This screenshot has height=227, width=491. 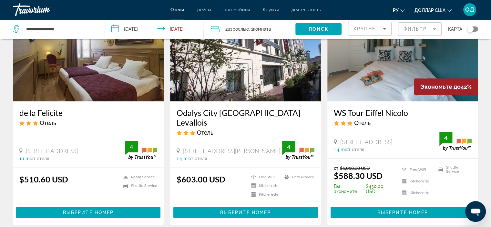 I want to click on span: , 1, so click(x=260, y=29).